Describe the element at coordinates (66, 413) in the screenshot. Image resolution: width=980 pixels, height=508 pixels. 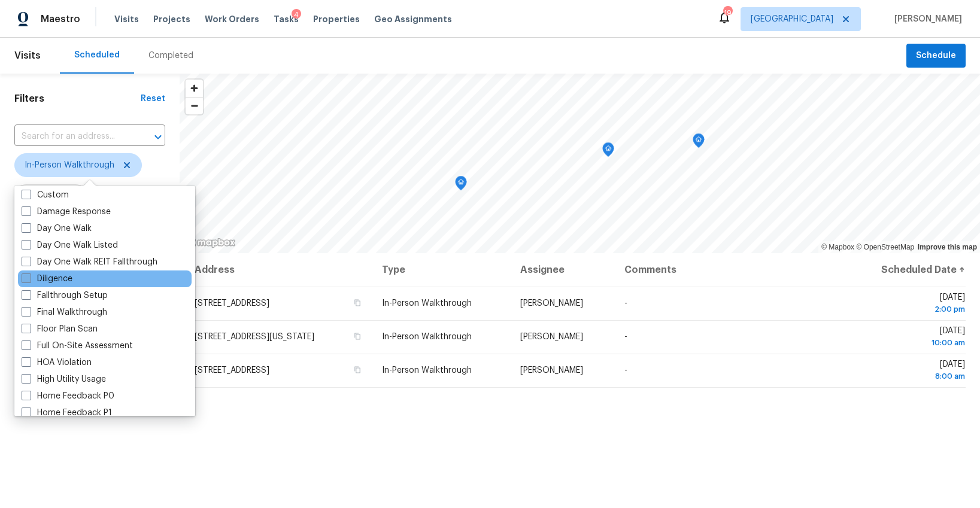
I see `label: Home Feedback P1` at that location.